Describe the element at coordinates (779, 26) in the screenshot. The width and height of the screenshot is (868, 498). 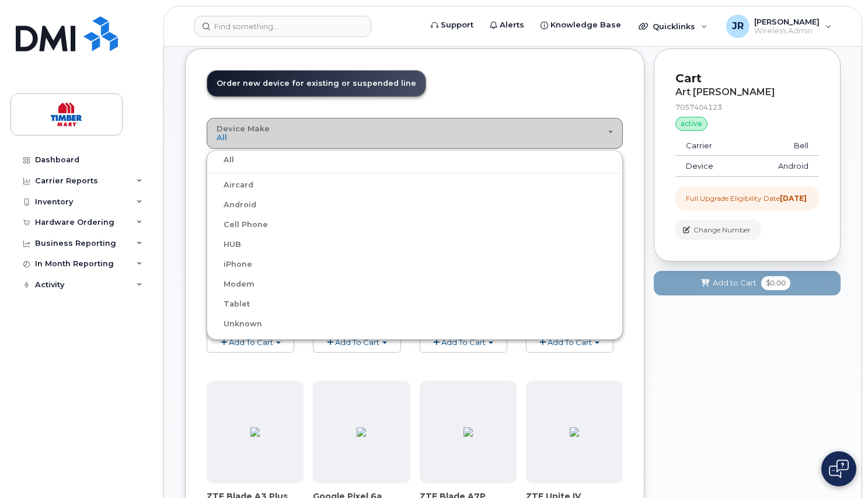
I see `div: Jonathan Ridley` at that location.